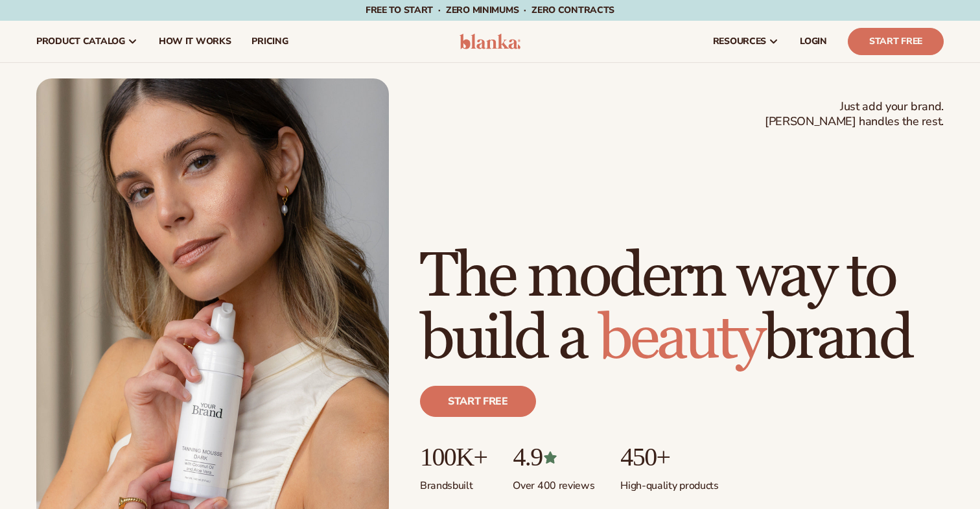 The width and height of the screenshot is (980, 509). I want to click on img: logo, so click(490, 41).